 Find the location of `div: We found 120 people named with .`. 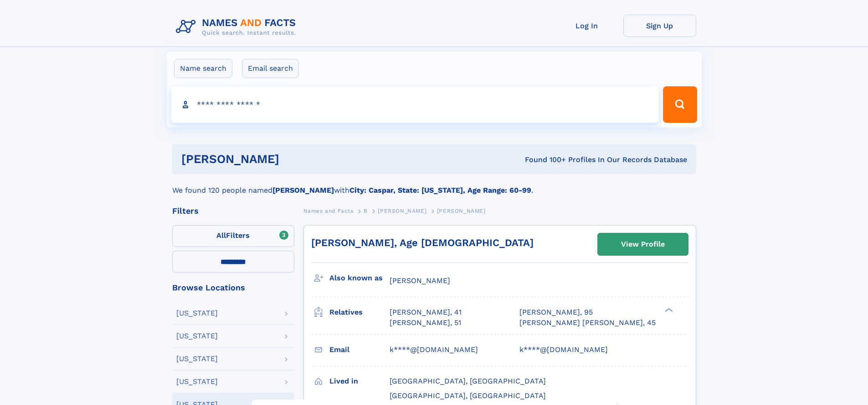

div: We found 120 people named with . is located at coordinates (434, 185).